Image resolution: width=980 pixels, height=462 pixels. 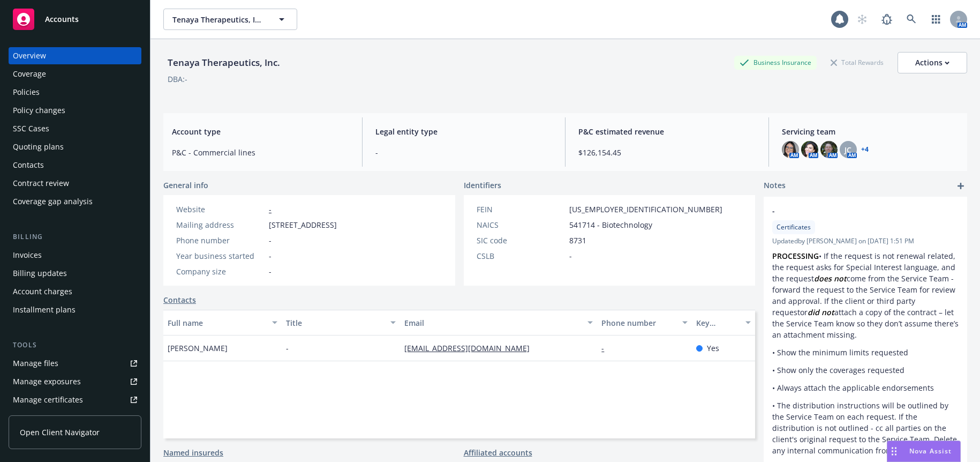 What do you see at coordinates (723, 322) in the screenshot?
I see `button: Key contact` at bounding box center [723, 322].